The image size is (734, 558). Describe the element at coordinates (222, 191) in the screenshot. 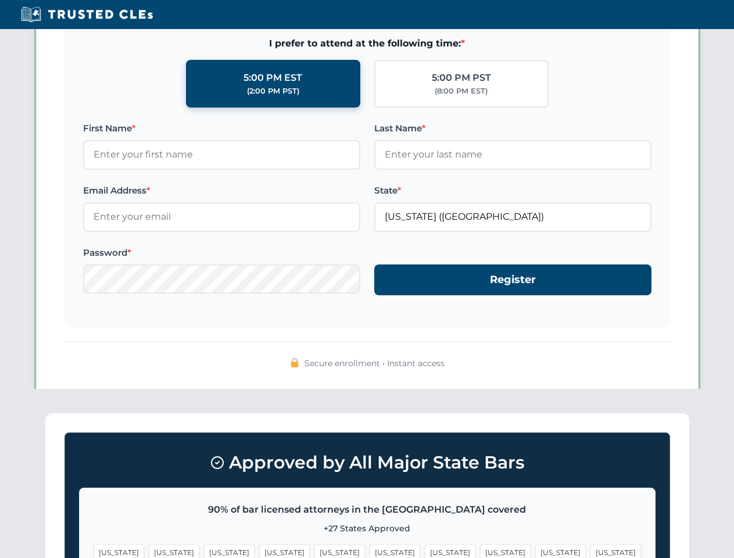

I see `label: Email Address` at that location.